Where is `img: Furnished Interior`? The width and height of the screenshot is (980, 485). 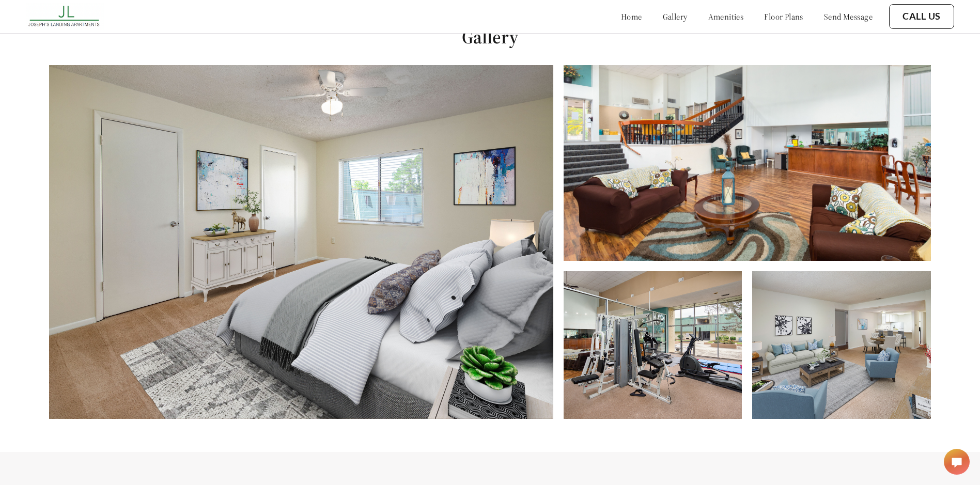 img: Furnished Interior is located at coordinates (841, 345).